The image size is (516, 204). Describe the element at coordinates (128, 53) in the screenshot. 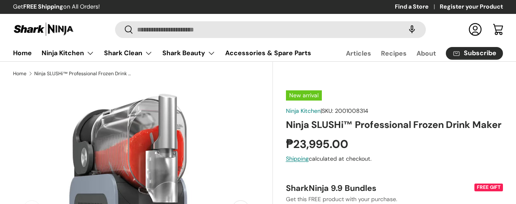

I see `a: Shark Clean` at that location.